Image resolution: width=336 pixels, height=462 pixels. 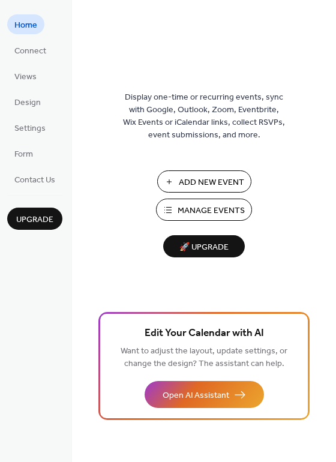 What do you see at coordinates (204, 246) in the screenshot?
I see `button: 🚀 Upgrade` at bounding box center [204, 246].